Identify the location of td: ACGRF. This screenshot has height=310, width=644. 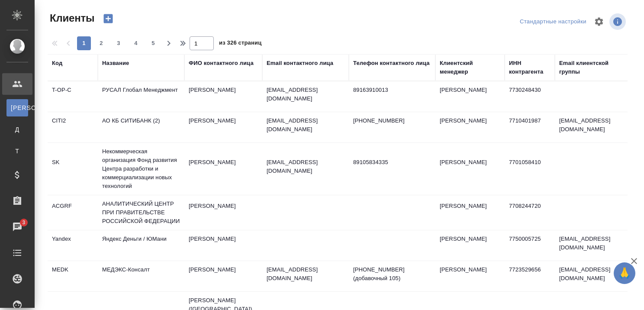
(73, 213).